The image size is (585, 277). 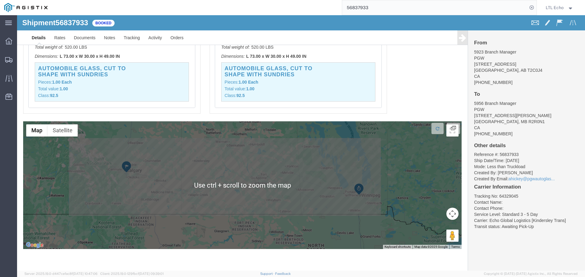 I want to click on span: Client: 2025.19.0-129fbcf, so click(x=132, y=274).